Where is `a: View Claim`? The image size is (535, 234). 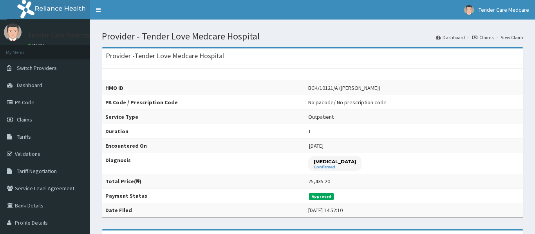
a: View Claim is located at coordinates (511, 37).